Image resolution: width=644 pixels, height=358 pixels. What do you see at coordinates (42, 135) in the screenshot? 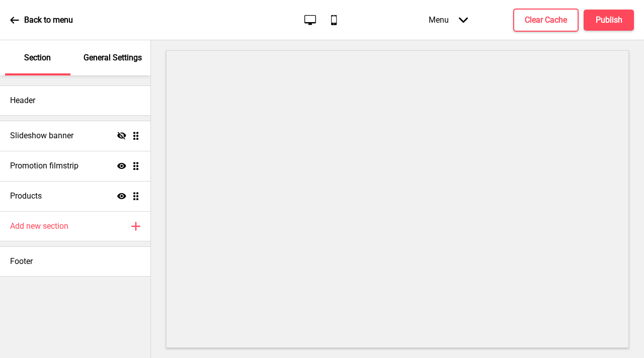
I see `h4: Slideshow banner` at bounding box center [42, 135].